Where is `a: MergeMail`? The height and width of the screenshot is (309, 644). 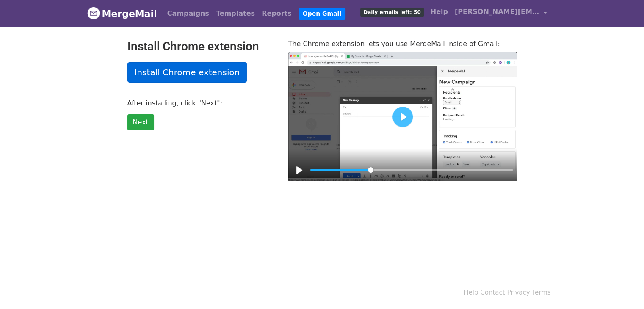
a: MergeMail is located at coordinates (122, 14).